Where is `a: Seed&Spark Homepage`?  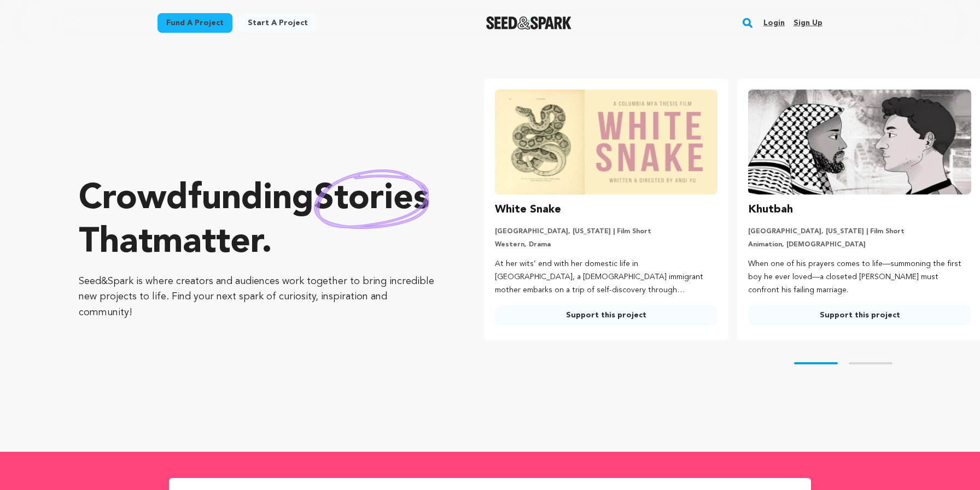 a: Seed&Spark Homepage is located at coordinates (529, 23).